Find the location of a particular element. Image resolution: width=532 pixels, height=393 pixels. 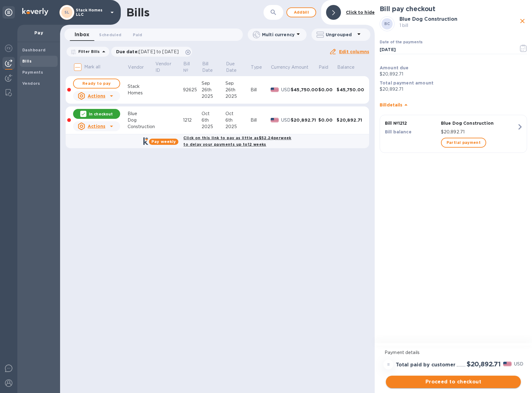

u: Edit columns is located at coordinates (354, 52).